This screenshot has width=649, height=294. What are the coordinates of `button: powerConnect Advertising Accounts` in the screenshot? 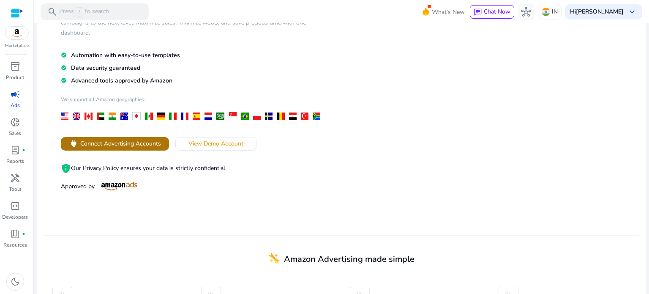 It's located at (115, 144).